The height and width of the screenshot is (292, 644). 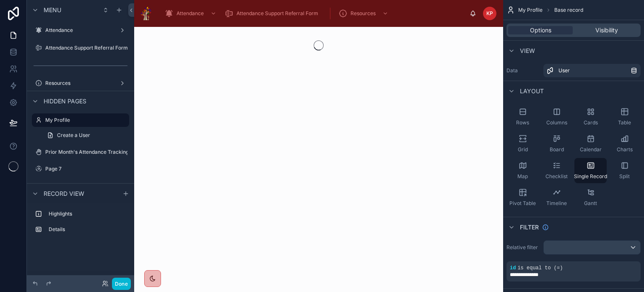 I want to click on button: Pivot Table, so click(x=523, y=198).